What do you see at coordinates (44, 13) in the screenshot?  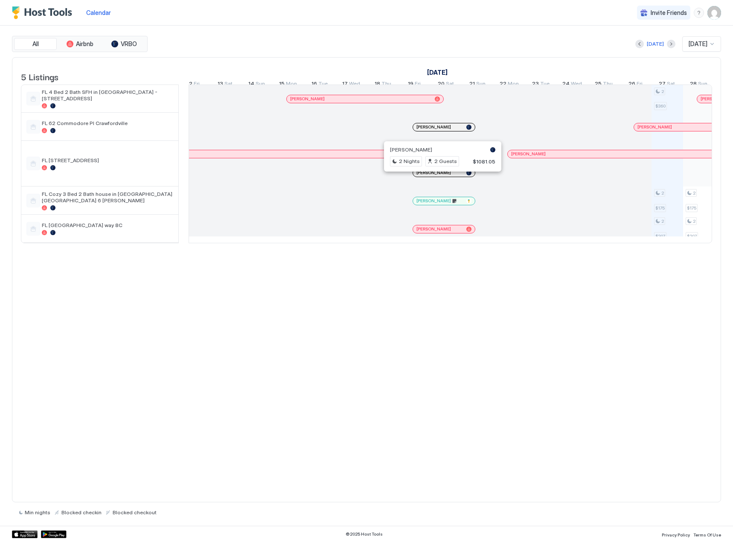 I see `a: Host Tools Logo` at bounding box center [44, 13].